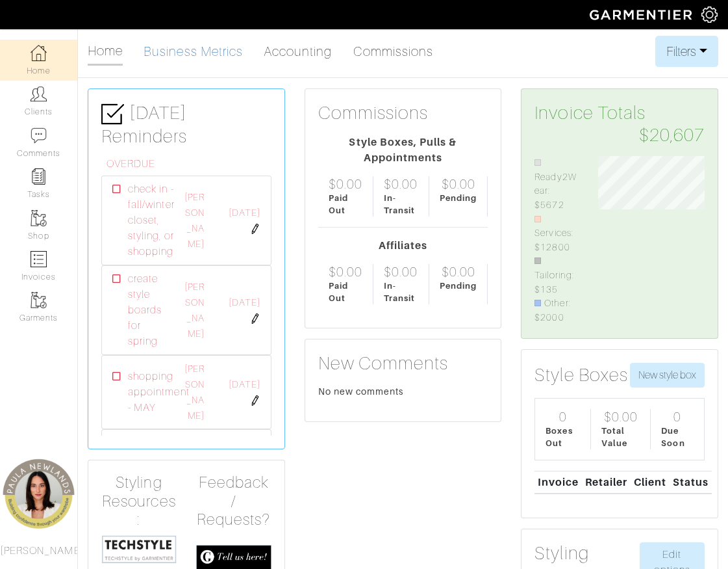 The height and width of the screenshot is (569, 728). What do you see at coordinates (621, 437) in the screenshot?
I see `div: Total Value` at bounding box center [621, 437].